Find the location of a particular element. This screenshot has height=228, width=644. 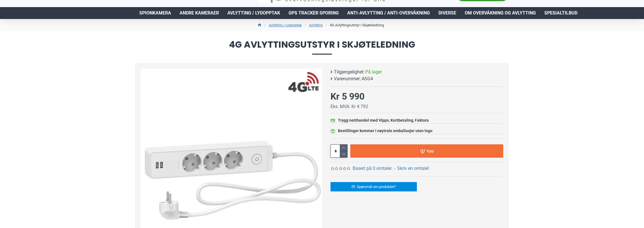

a: Om overvåkning og avlytting is located at coordinates (500, 13).